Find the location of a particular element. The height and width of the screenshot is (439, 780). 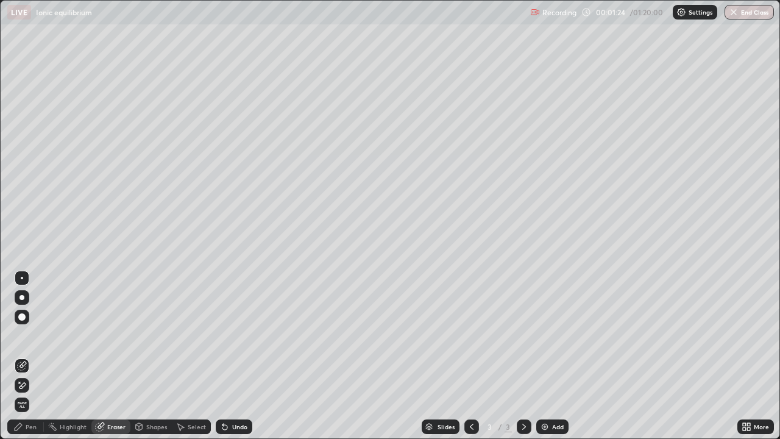

p: LIVE is located at coordinates (19, 12).